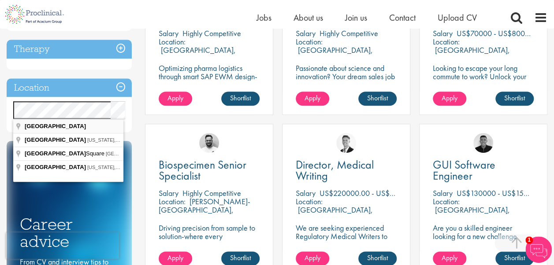 This screenshot has width=554, height=265. What do you see at coordinates (69, 88) in the screenshot?
I see `h3: Location` at bounding box center [69, 88].